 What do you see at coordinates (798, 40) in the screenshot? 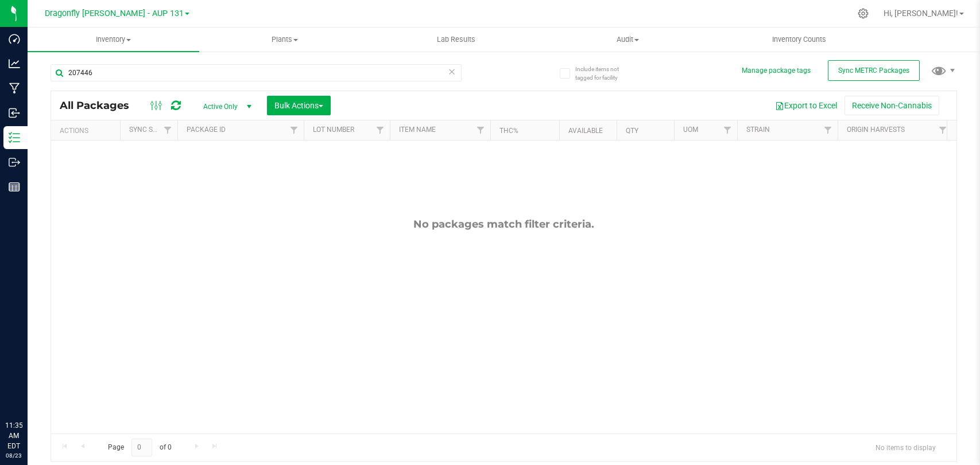
I see `a: Inventory Counts` at bounding box center [798, 40].